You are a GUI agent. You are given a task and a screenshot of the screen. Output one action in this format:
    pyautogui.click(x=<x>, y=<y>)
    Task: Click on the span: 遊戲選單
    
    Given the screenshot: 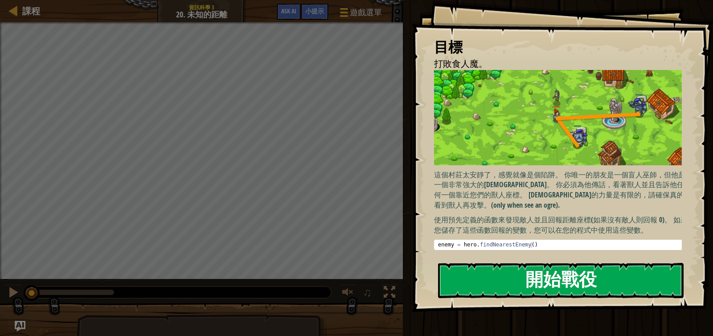 What is the action you would take?
    pyautogui.click(x=366, y=12)
    